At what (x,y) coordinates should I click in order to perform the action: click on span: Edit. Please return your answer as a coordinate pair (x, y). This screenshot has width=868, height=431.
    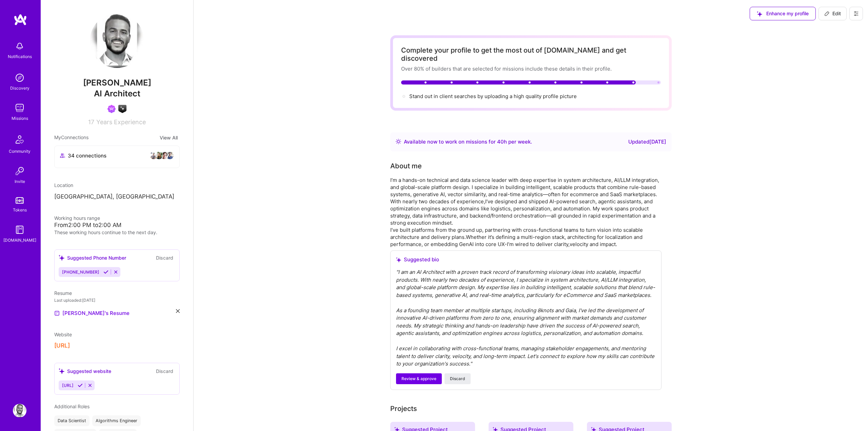
    Looking at the image, I should click on (832, 14).